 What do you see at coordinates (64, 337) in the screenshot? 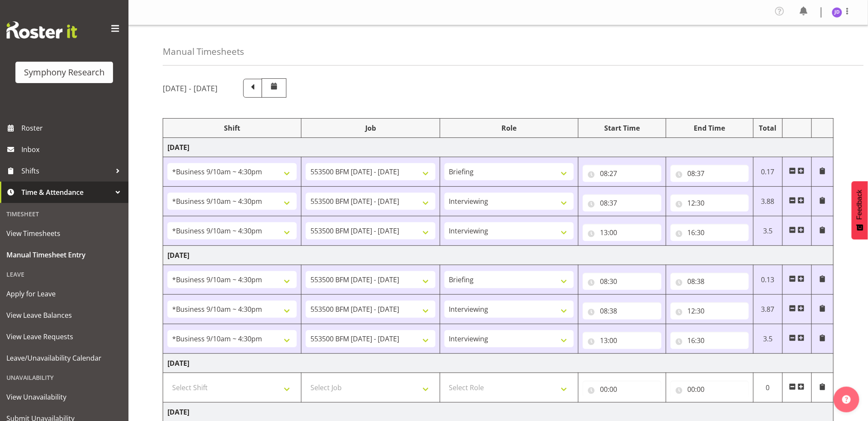
I see `a: View Leave Requests` at bounding box center [64, 337].